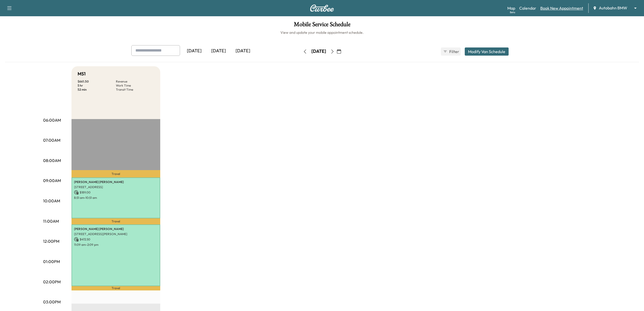 The height and width of the screenshot is (311, 644). Describe the element at coordinates (96, 86) in the screenshot. I see `p: 5 hr` at that location.